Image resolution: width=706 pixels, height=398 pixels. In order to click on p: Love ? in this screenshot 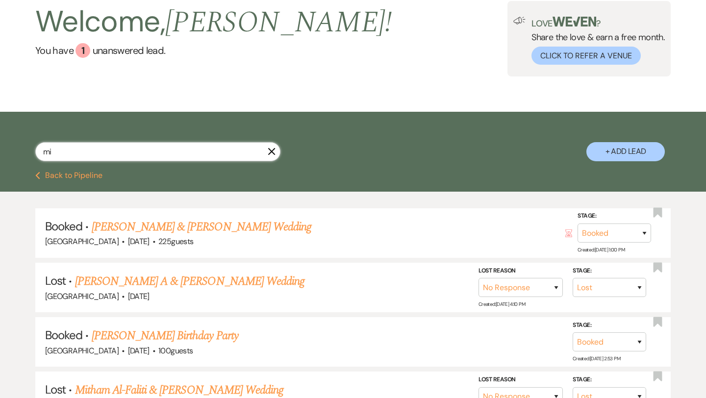, I will do `click(598, 22)`.